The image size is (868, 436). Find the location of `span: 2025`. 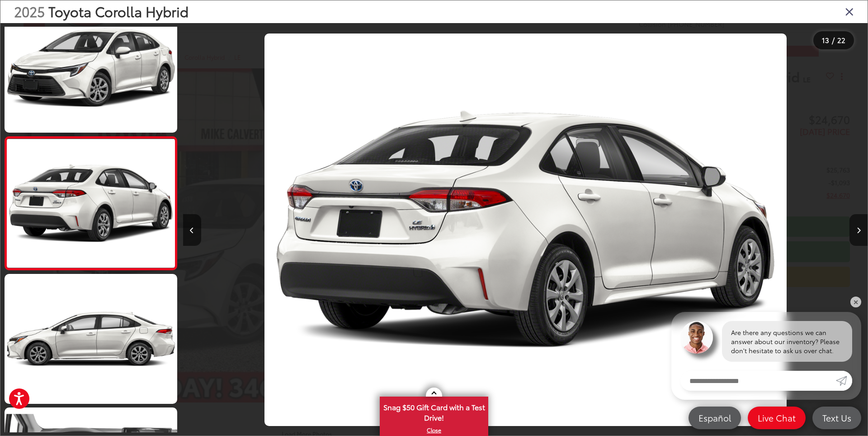

span: 2025 is located at coordinates (30, 11).